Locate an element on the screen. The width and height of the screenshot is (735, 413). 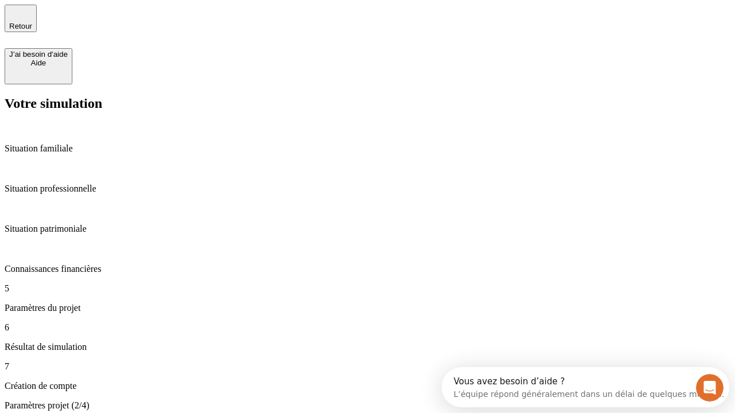
p: Situation familiale is located at coordinates (367, 149).